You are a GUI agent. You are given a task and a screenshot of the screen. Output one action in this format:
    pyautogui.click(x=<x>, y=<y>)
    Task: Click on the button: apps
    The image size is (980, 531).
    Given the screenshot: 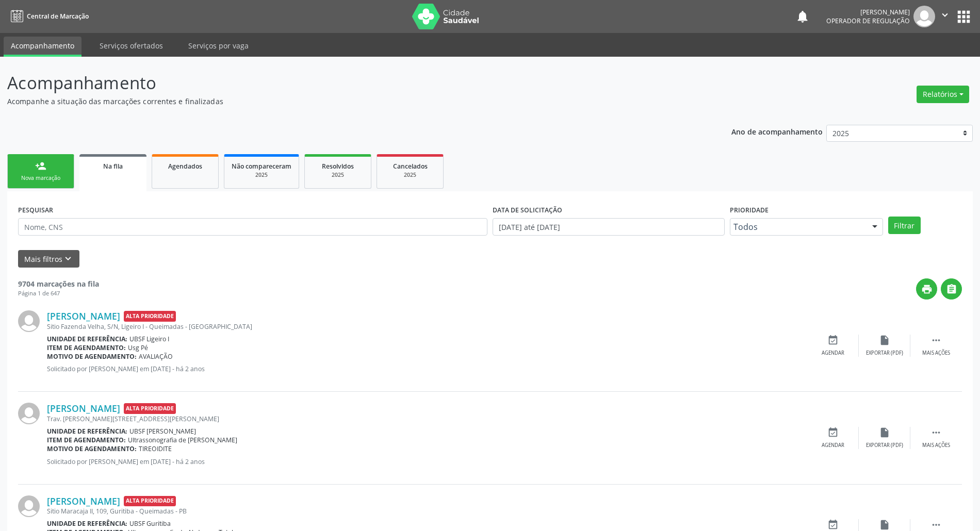 What is the action you would take?
    pyautogui.click(x=964, y=16)
    